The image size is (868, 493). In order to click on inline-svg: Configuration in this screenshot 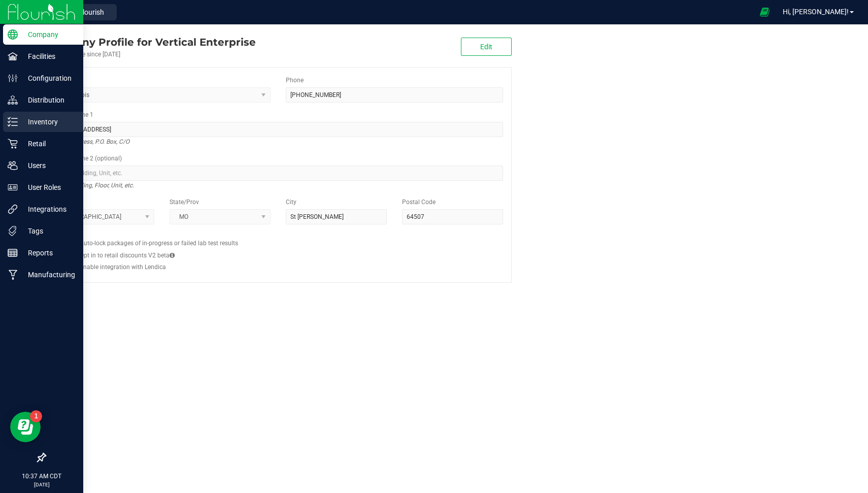, I will do `click(13, 78)`.